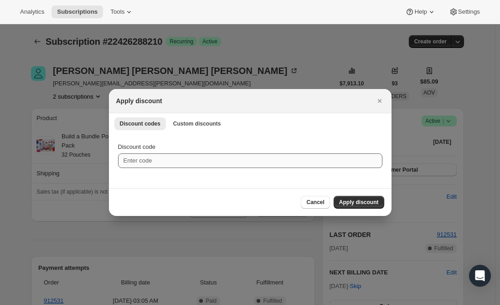  What do you see at coordinates (77, 12) in the screenshot?
I see `span: Subscriptions` at bounding box center [77, 12].